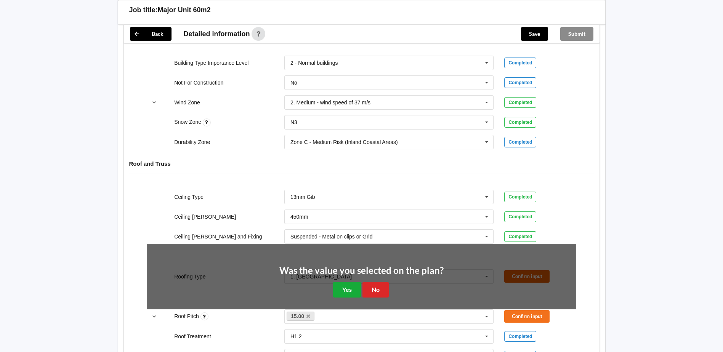 This screenshot has height=352, width=723. I want to click on h4: Roof and Truss, so click(362, 163).